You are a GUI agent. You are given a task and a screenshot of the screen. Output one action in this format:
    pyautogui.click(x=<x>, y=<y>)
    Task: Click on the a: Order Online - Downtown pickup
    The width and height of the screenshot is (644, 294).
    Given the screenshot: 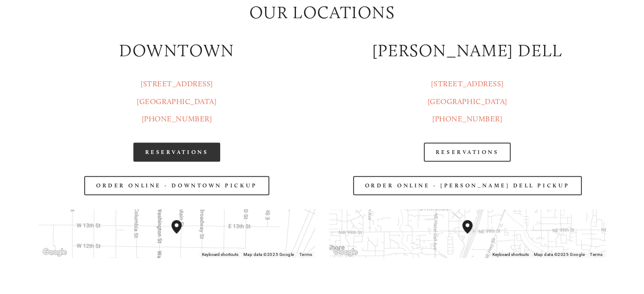 What is the action you would take?
    pyautogui.click(x=177, y=186)
    